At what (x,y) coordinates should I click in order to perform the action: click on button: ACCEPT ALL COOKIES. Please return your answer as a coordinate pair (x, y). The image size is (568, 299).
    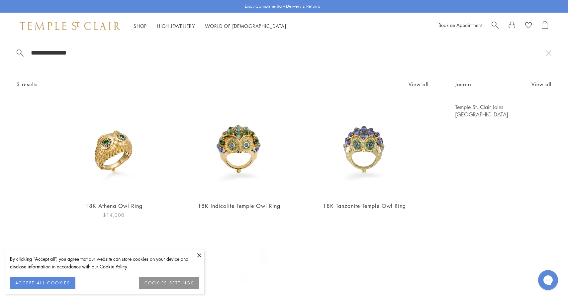
    Looking at the image, I should click on (43, 283).